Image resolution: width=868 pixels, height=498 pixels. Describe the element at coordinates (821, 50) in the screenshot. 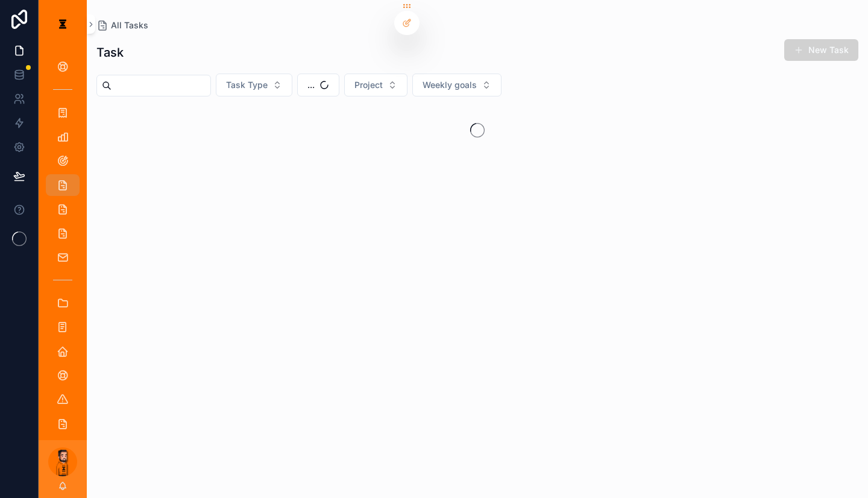

I see `button: New Task` at that location.